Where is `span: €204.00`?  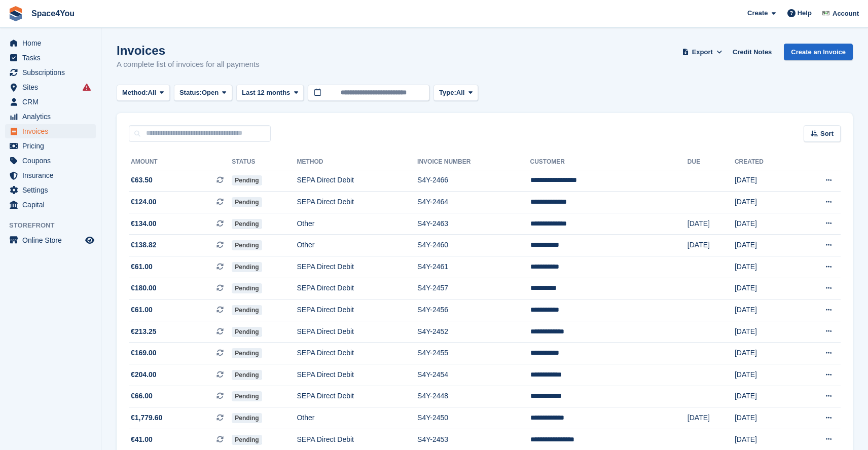
span: €204.00 is located at coordinates (143, 375).